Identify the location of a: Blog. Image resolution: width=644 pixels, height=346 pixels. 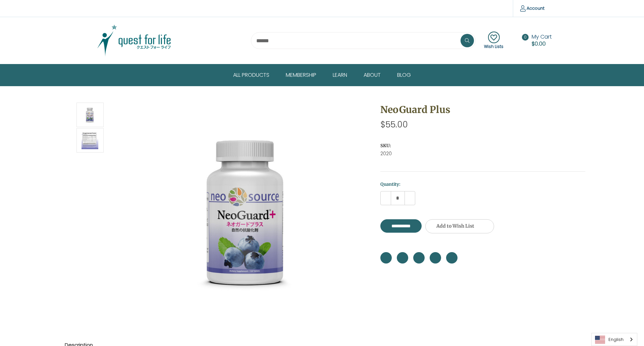
(404, 75).